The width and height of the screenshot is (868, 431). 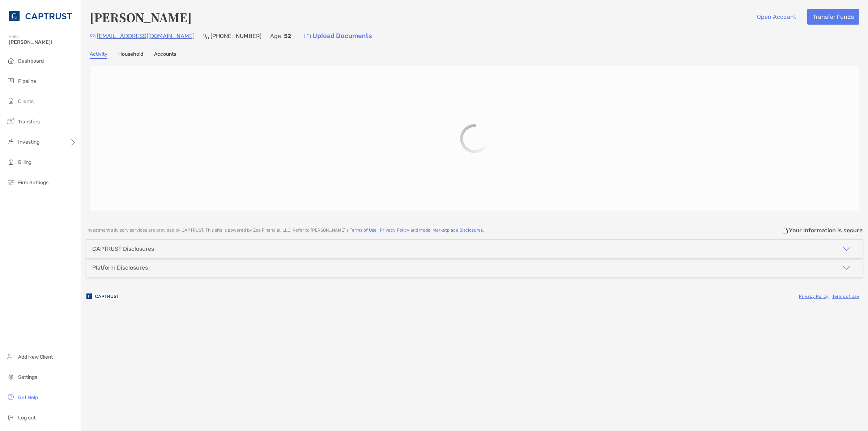 What do you see at coordinates (11, 356) in the screenshot?
I see `img: add_new_client icon` at bounding box center [11, 356].